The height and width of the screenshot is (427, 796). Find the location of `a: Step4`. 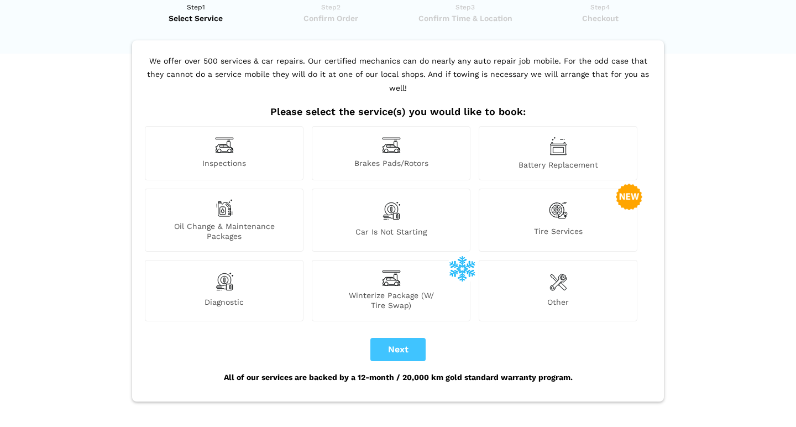

a: Step4 is located at coordinates (600, 13).